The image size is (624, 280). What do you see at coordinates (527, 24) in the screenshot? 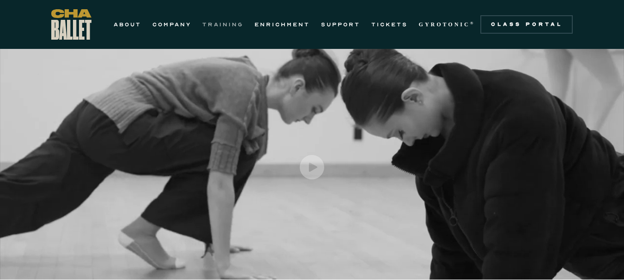
I see `div: Class Portal` at bounding box center [527, 24].